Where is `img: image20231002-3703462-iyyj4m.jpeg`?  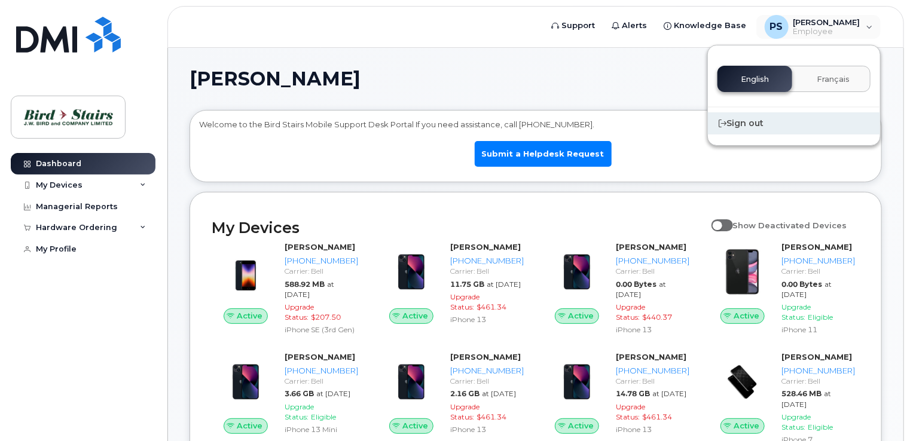 img: image20231002-3703462-iyyj4m.jpeg is located at coordinates (246, 382).